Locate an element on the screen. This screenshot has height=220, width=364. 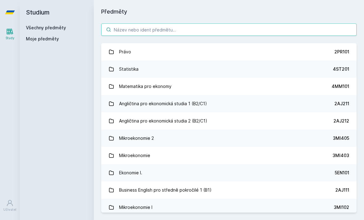
a: Mikroekonomie 2 3MI405 is located at coordinates (229, 138).